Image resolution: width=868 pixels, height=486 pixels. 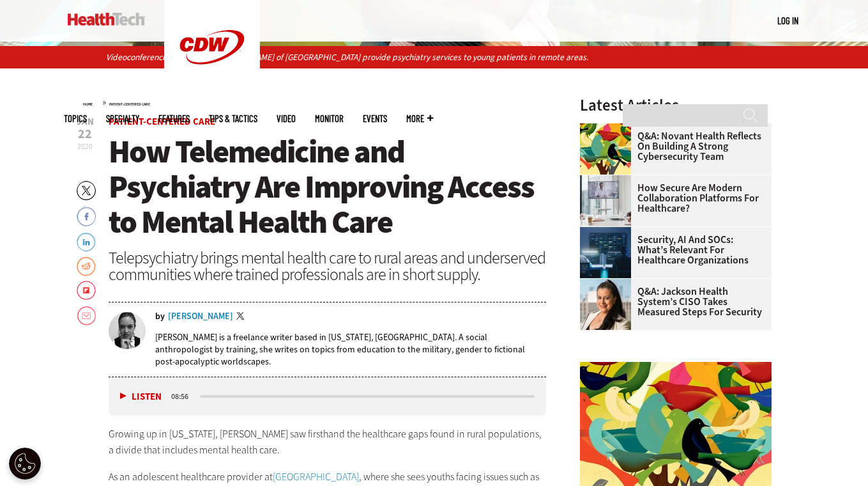 I want to click on a: Events, so click(x=375, y=118).